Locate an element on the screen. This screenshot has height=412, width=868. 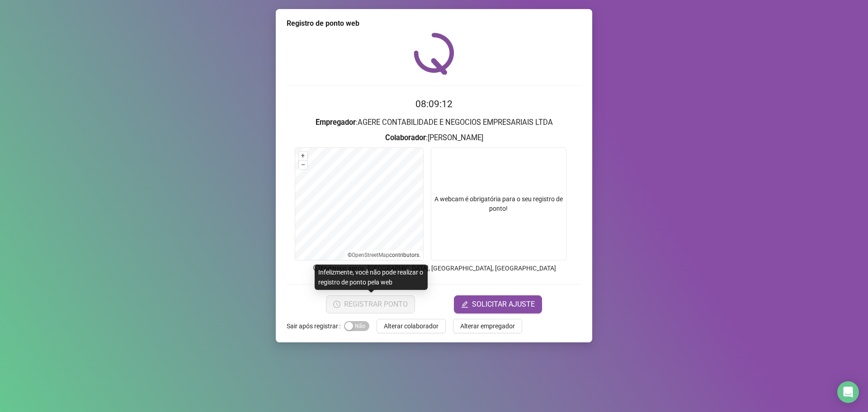
button: editSOLICITAR AJUSTE is located at coordinates (498, 304).